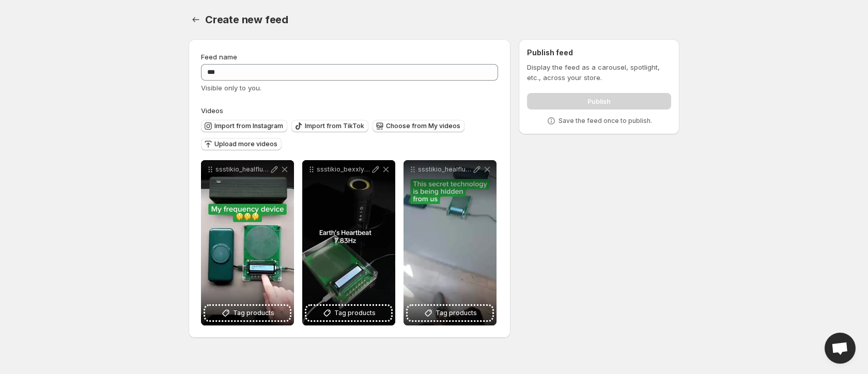  What do you see at coordinates (219, 57) in the screenshot?
I see `span: Feed name` at bounding box center [219, 57].